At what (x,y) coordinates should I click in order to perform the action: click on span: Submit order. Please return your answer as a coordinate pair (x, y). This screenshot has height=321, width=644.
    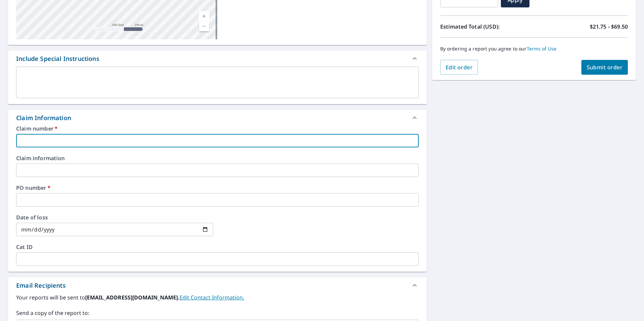
    Looking at the image, I should click on (605, 68).